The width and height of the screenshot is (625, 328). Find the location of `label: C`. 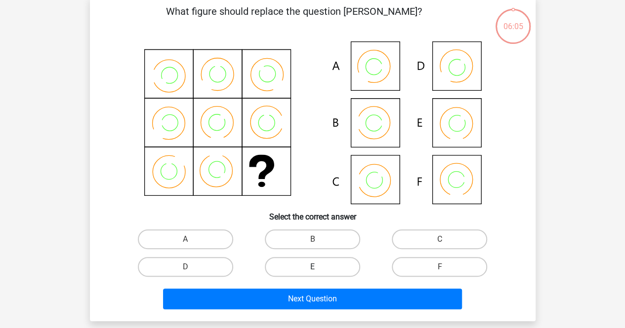

label: C is located at coordinates (439, 239).